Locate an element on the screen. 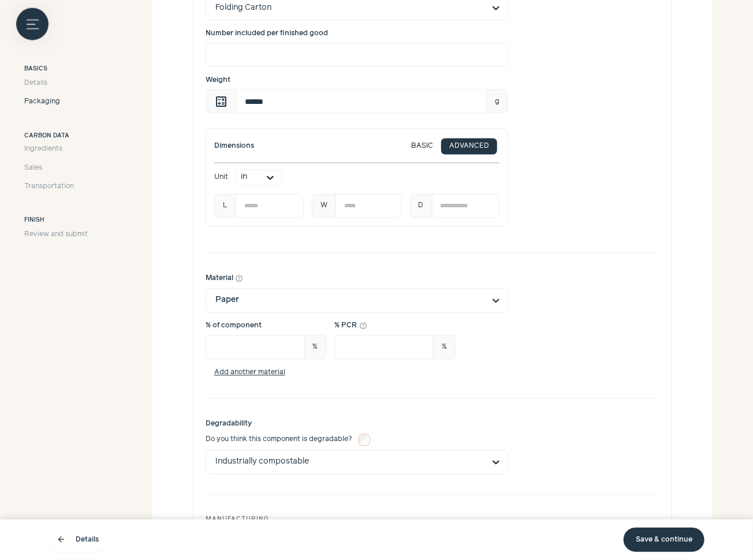  h3: Carbon data is located at coordinates (56, 137).